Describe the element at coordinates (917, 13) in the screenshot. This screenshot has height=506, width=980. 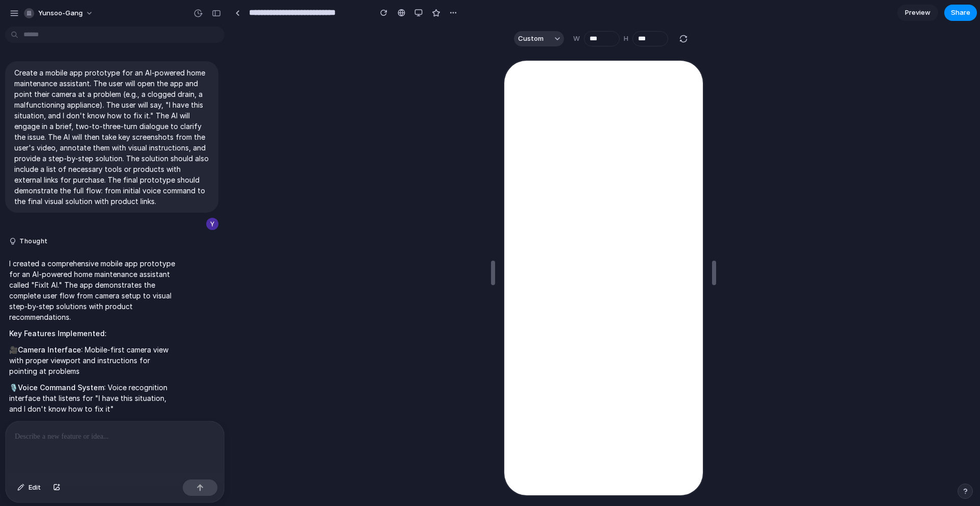
I see `span: Preview` at that location.